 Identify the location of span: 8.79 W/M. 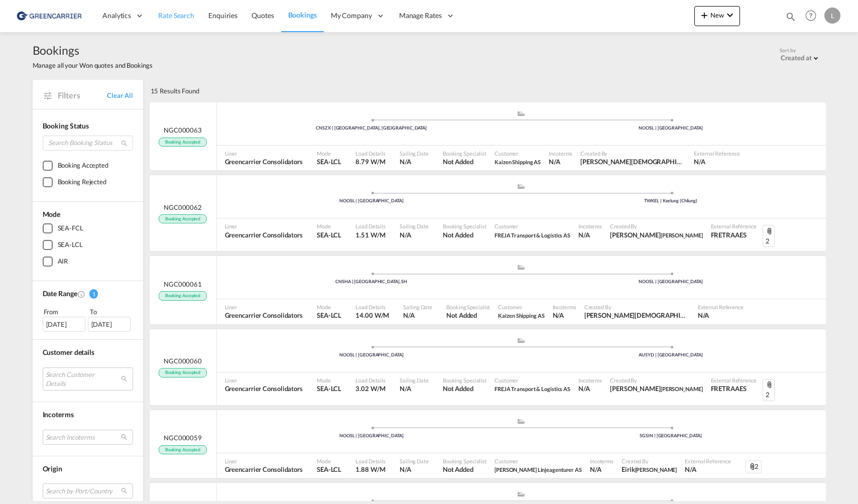
(370, 162).